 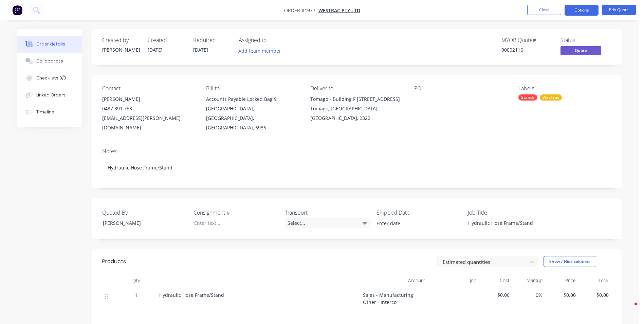 What do you see at coordinates (50, 44) in the screenshot?
I see `div: Order details` at bounding box center [50, 44].